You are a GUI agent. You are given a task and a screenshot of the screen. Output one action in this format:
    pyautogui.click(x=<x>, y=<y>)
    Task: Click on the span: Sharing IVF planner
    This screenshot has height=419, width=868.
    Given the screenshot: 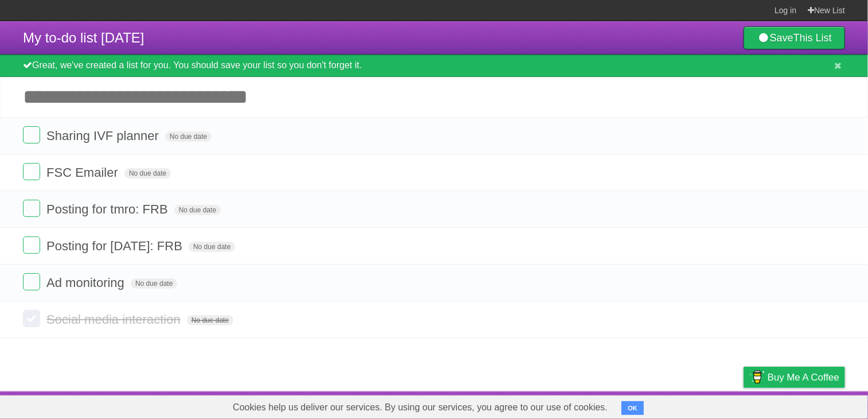 What is the action you would take?
    pyautogui.click(x=104, y=135)
    